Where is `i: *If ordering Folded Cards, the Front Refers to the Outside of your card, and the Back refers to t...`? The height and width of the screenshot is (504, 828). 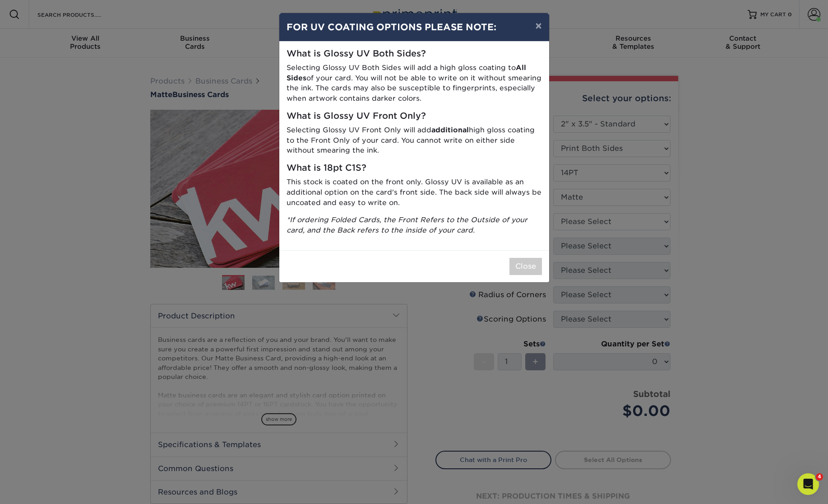
i: *If ordering Folded Cards, the Front Refers to the Outside of your card, and the Back refers to t... is located at coordinates (407, 225).